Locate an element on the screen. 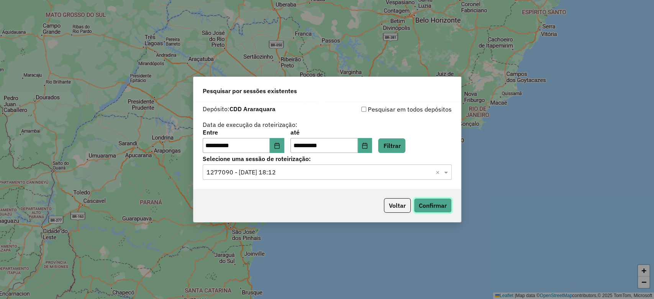  strong: CDD Araraquara is located at coordinates (252, 109).